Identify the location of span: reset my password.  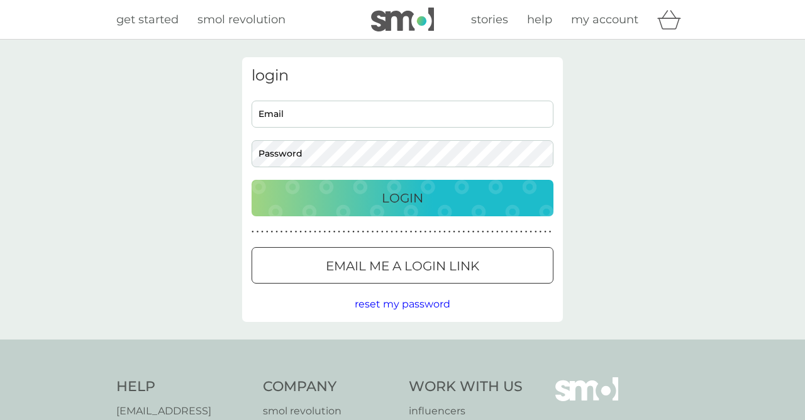
(402, 304).